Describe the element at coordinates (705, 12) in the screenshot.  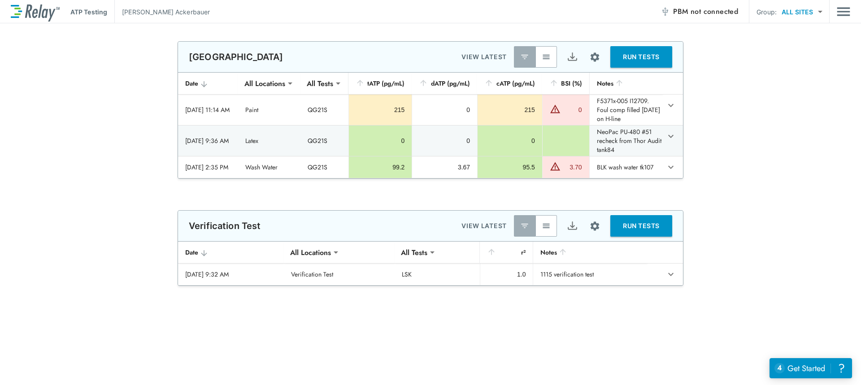
I see `span: PBM` at that location.